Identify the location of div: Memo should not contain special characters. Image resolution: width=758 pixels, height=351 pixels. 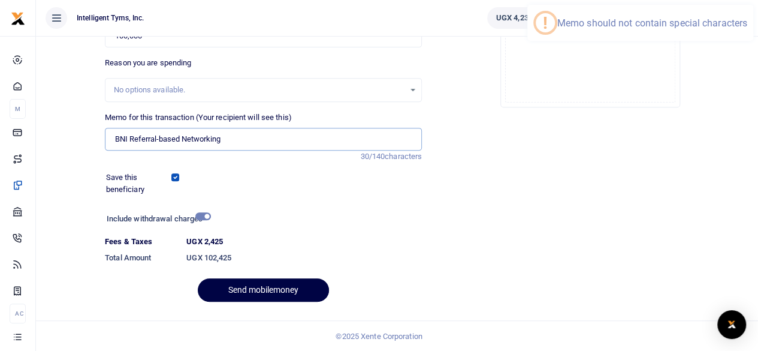
(652, 23).